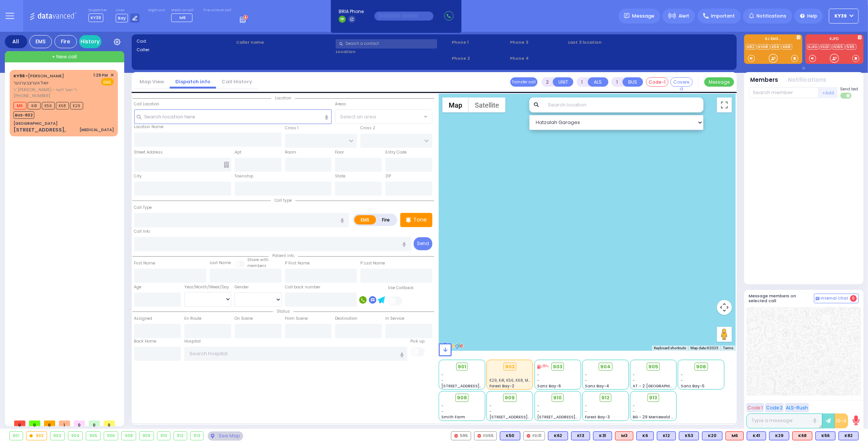  Describe the element at coordinates (781, 298) in the screenshot. I see `h5: Message members on selected call` at that location.